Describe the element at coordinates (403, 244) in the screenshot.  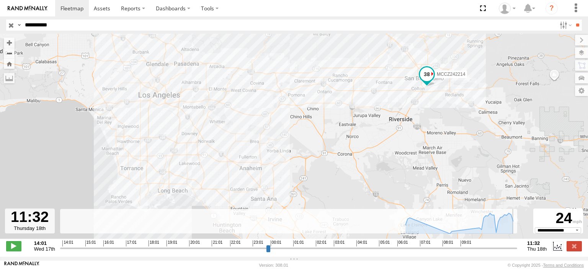
I see `span: 06:01` at that location.